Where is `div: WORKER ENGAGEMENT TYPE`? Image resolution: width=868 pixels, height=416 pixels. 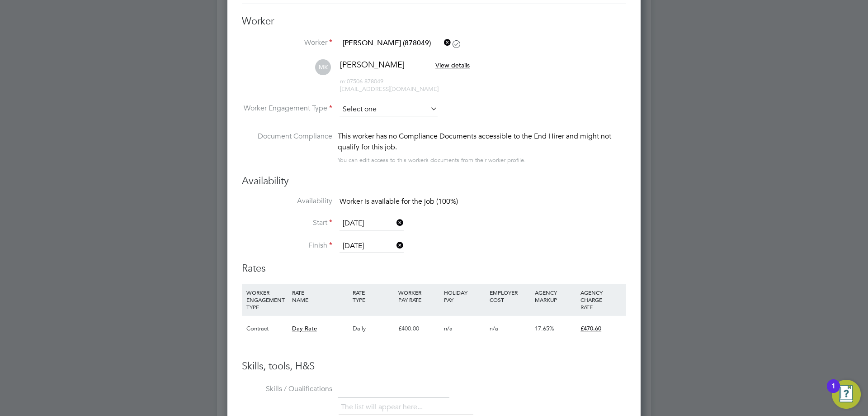 div: WORKER ENGAGEMENT TYPE is located at coordinates (267, 300).